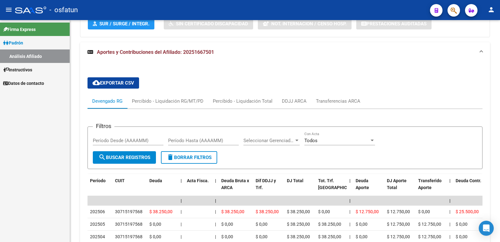 The width and height of the screenshot is (500, 242). I want to click on span: Exportar CSV, so click(113, 83).